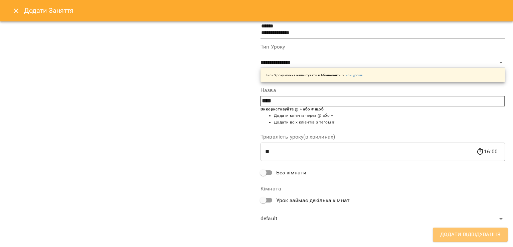 Image resolution: width=513 pixels, height=247 pixels. Describe the element at coordinates (470, 234) in the screenshot. I see `button: Додати Відвідування` at that location.